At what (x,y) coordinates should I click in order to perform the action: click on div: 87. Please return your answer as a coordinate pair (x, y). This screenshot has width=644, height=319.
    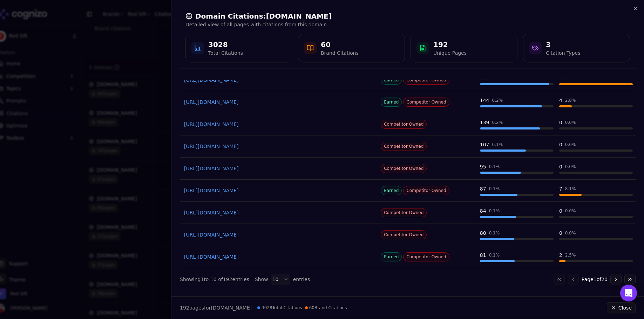
    Looking at the image, I should click on (483, 189).